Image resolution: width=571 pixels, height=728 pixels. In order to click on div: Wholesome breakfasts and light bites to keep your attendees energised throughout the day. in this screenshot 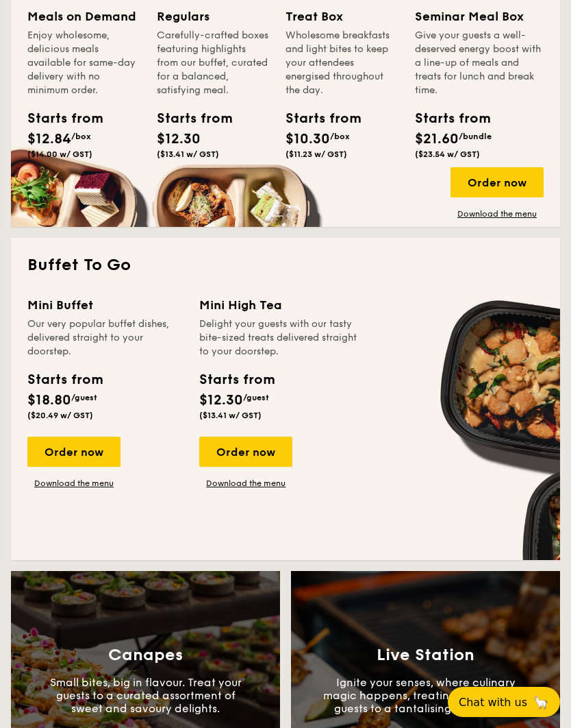, I will do `click(342, 63)`.